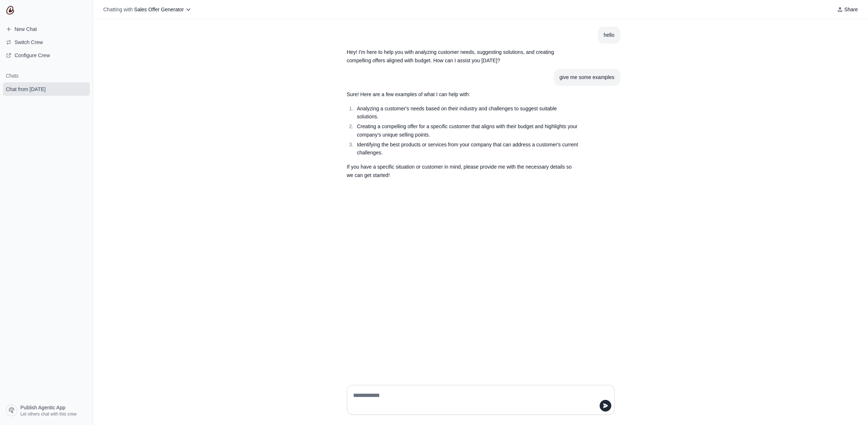 This screenshot has height=425, width=868. I want to click on span: New Chat, so click(26, 29).